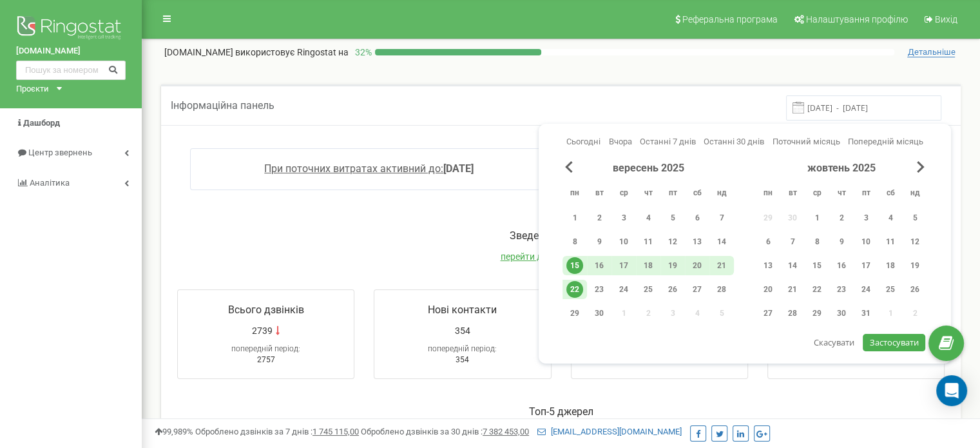 This screenshot has height=448, width=980. I want to click on div: пн 8 вер 2025 р., so click(575, 242).